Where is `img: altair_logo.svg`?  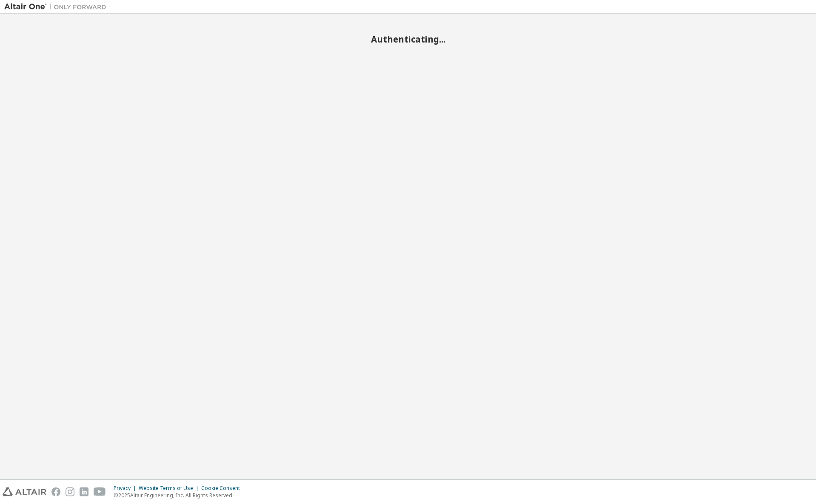 img: altair_logo.svg is located at coordinates (24, 492).